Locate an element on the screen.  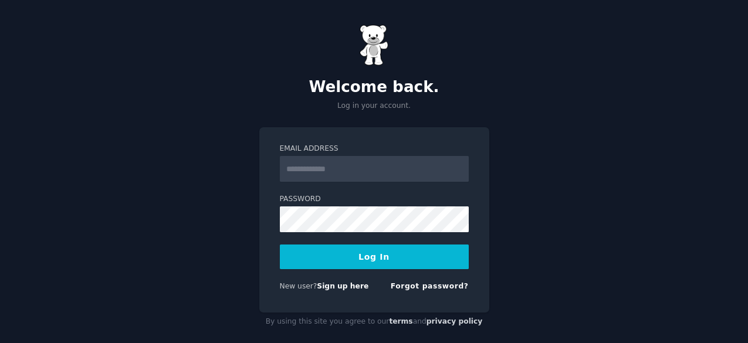
img: Gummy Bear is located at coordinates (374, 45).